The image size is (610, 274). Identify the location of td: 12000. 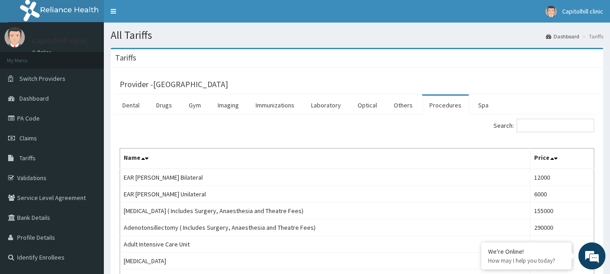
(562, 177).